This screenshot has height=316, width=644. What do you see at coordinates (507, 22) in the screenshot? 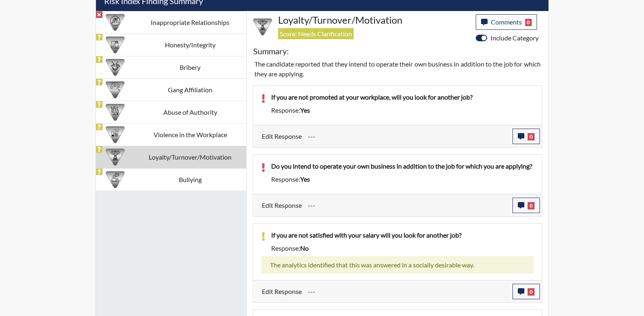
I see `button: Comments0` at bounding box center [507, 22].